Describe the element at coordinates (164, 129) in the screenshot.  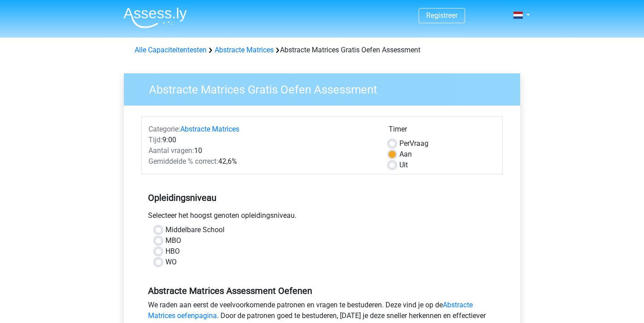
I see `span: Categorie:` at that location.